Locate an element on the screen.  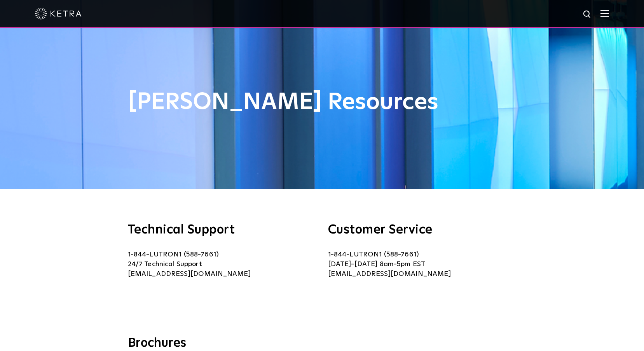
img: search icon is located at coordinates (587, 14).